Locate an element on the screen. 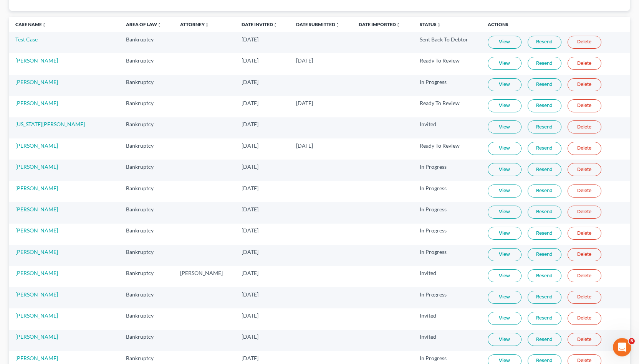 This screenshot has width=639, height=364. a: Attorneyunfold_more is located at coordinates (195, 24).